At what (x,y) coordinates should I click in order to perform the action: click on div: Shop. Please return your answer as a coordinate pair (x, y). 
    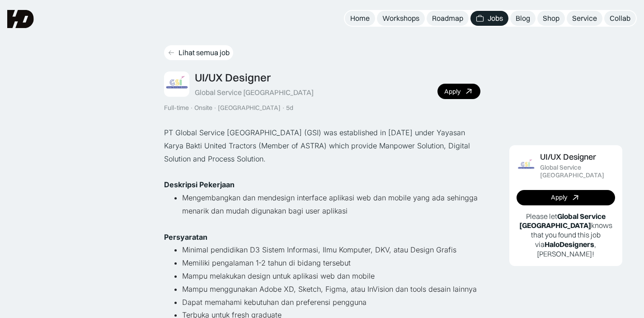
    Looking at the image, I should click on (551, 18).